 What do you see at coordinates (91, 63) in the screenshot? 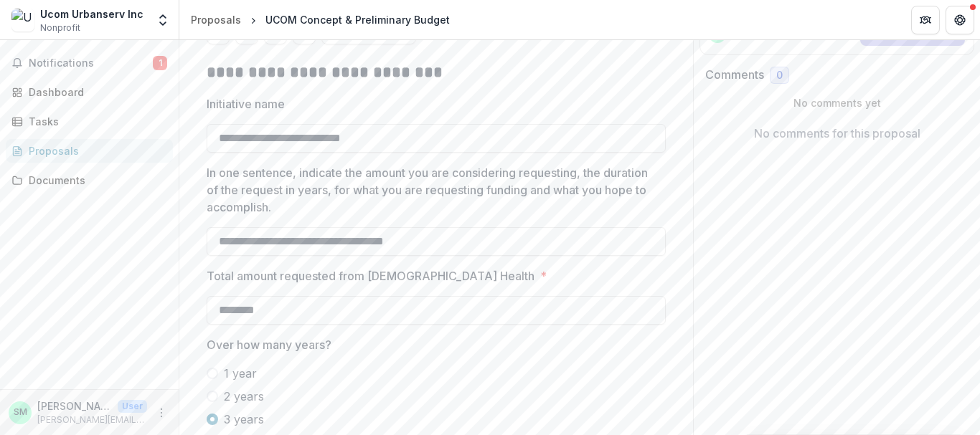
I see `span: Notifications` at bounding box center [91, 63].